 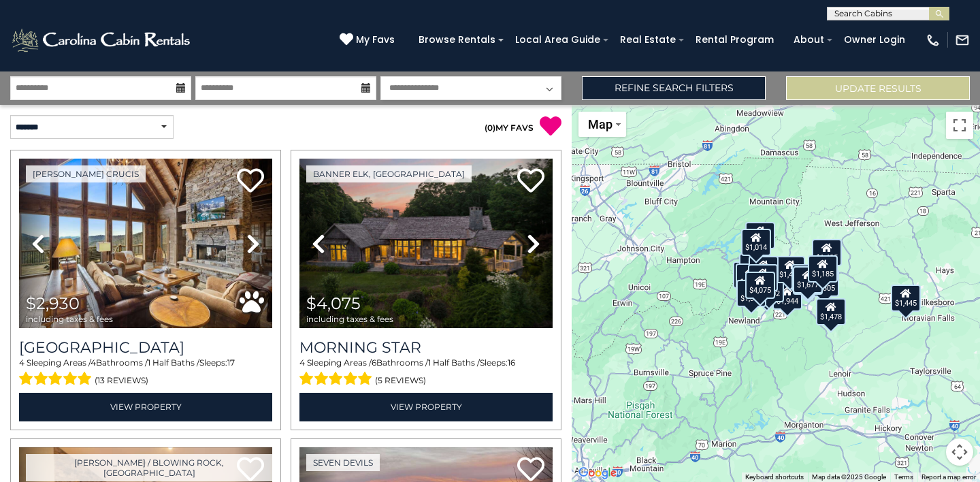 What do you see at coordinates (823, 269) in the screenshot?
I see `div: $1,185` at bounding box center [823, 269].